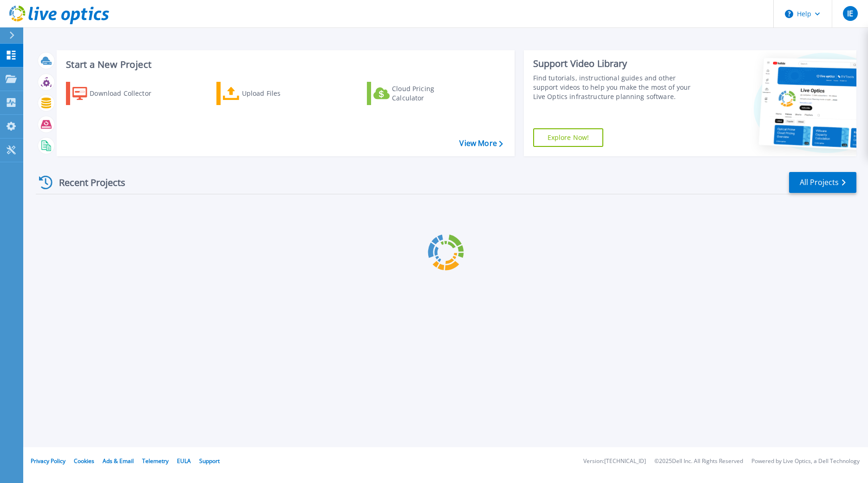 This screenshot has height=483, width=868. I want to click on a: Download Collector, so click(118, 93).